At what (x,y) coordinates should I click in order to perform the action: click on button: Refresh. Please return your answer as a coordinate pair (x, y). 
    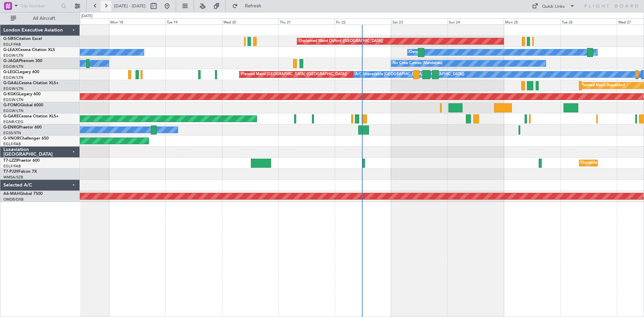
    Looking at the image, I should click on (249, 6).